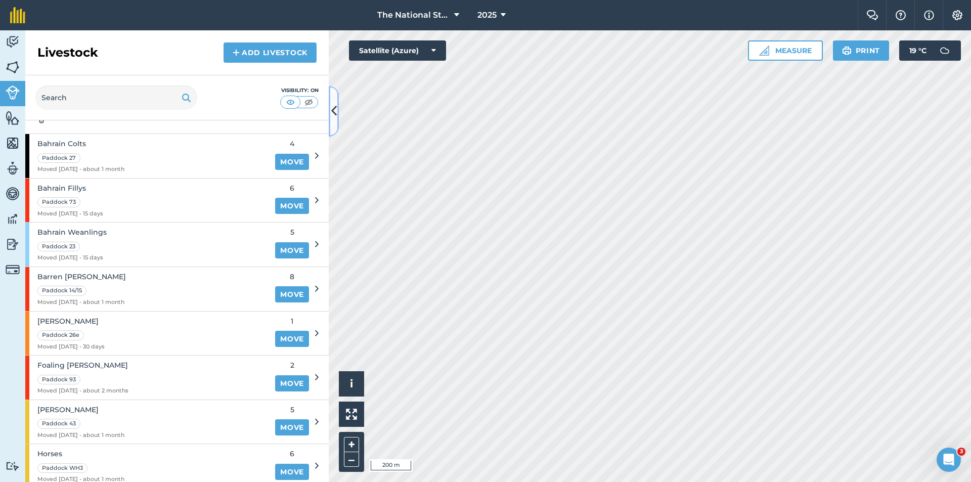 This screenshot has width=971, height=482. What do you see at coordinates (398, 51) in the screenshot?
I see `button: Satellite (Azure)` at bounding box center [398, 51].